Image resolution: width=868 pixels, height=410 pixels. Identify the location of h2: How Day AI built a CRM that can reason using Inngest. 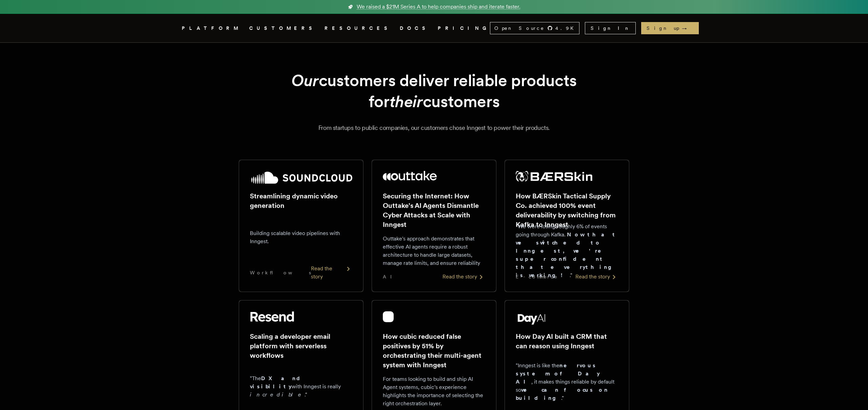
(567, 341).